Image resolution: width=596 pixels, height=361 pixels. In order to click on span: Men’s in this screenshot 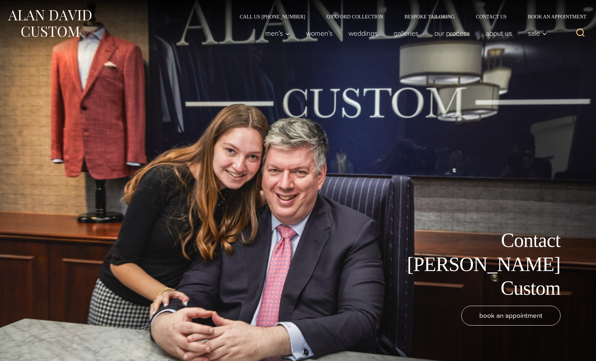, I will do `click(278, 33)`.